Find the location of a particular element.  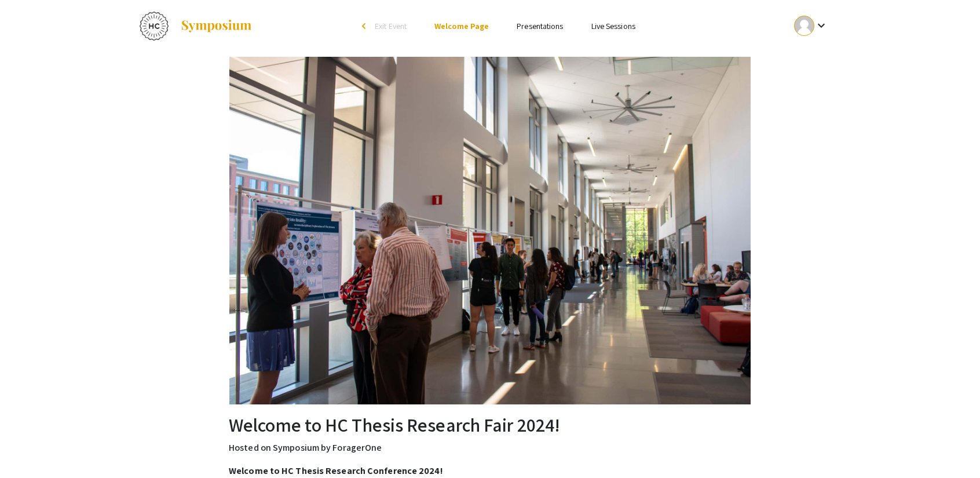

strong: Welcome to HC Thesis Research Conference 2024! is located at coordinates (336, 471).